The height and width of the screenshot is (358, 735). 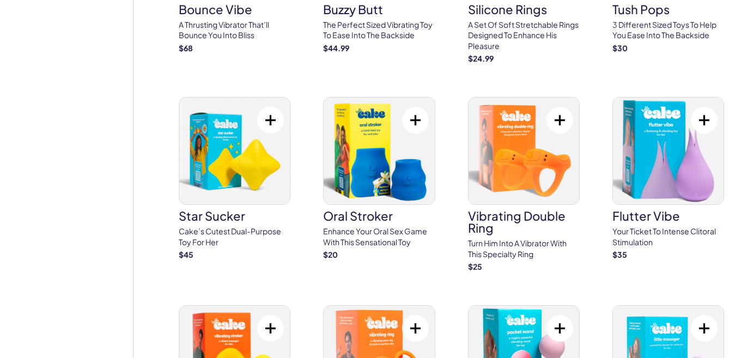 I want to click on a: flutter vibeflutter vibeYour ticket to intense clitoral stimulation$35, so click(x=668, y=179).